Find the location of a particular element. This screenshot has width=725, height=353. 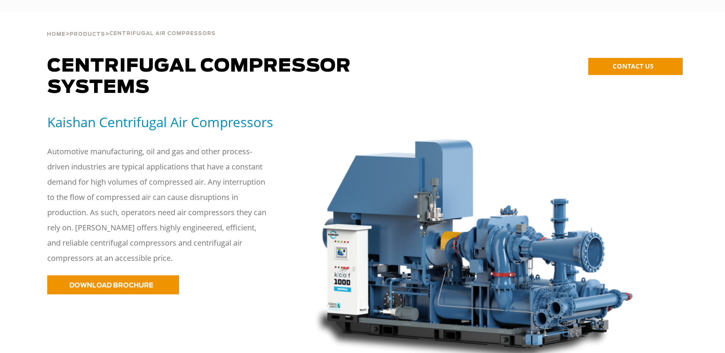

a: Home is located at coordinates (56, 34).